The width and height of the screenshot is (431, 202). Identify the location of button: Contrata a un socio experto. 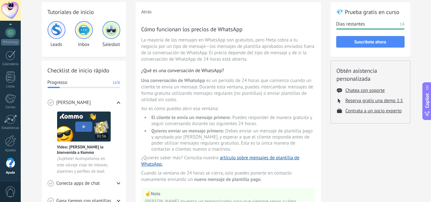
(374, 111).